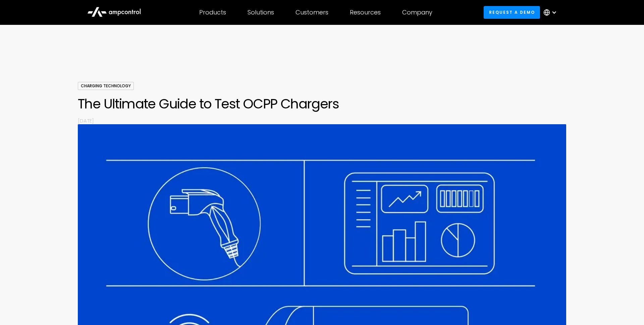  I want to click on div: Resources, so click(365, 13).